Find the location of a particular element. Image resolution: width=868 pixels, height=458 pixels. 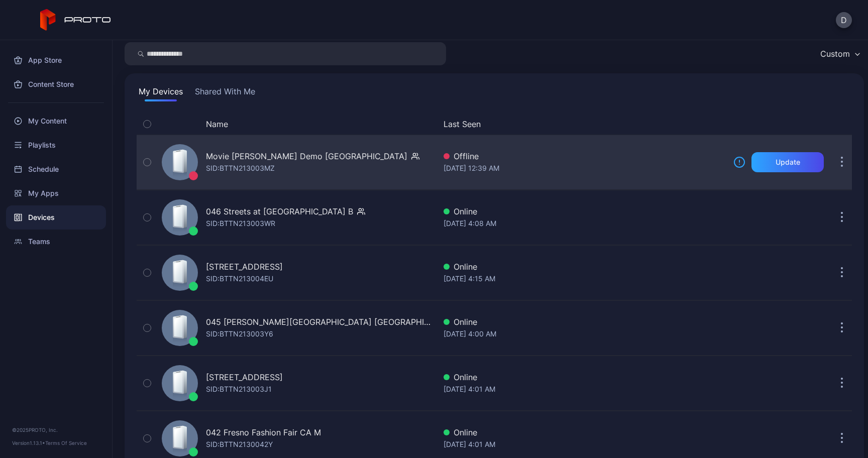

div: SID: BTTN213003J1 is located at coordinates (239, 390).